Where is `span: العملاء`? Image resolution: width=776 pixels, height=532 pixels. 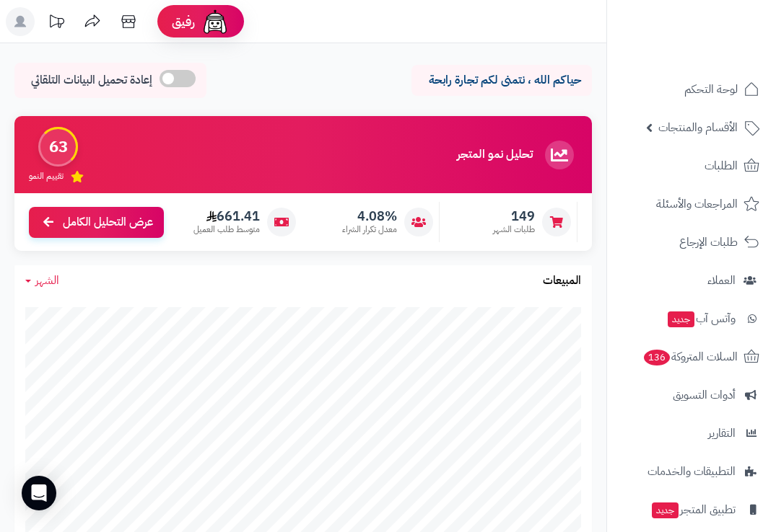
span: العملاء is located at coordinates (721, 280).